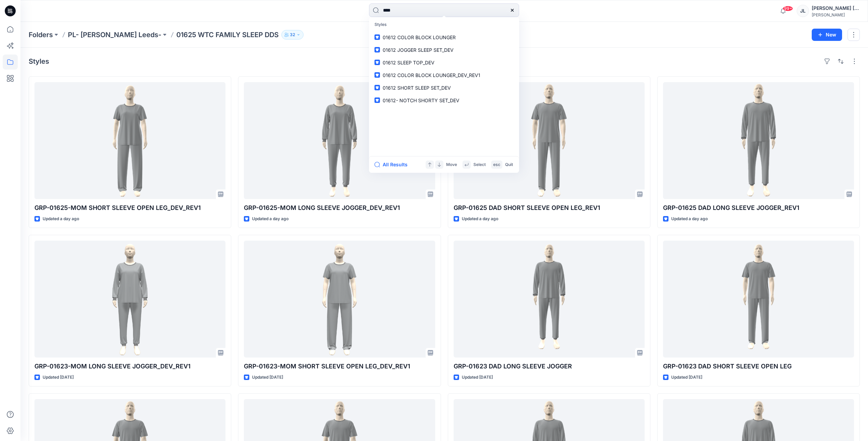 This screenshot has height=441, width=868. I want to click on p: GRP-01623-MOM LONG SLEEVE JOGGER_DEV_REV1, so click(130, 366).